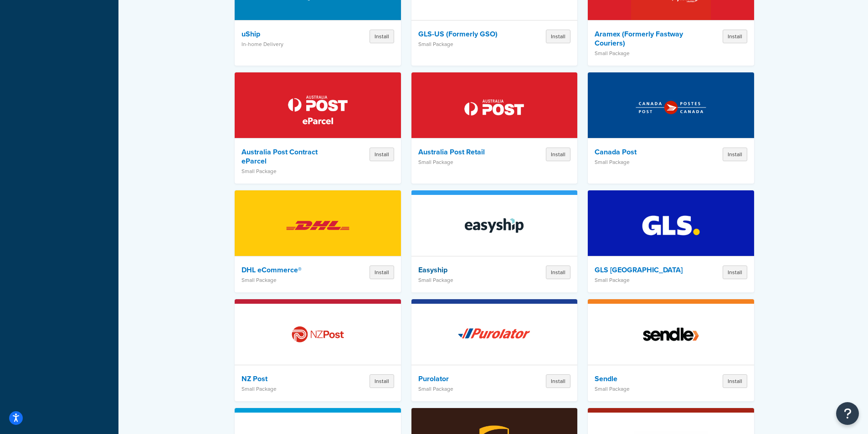 The height and width of the screenshot is (434, 868). What do you see at coordinates (670, 350) in the screenshot?
I see `a: Sendle SendleSmall PackageInstall` at bounding box center [670, 350].